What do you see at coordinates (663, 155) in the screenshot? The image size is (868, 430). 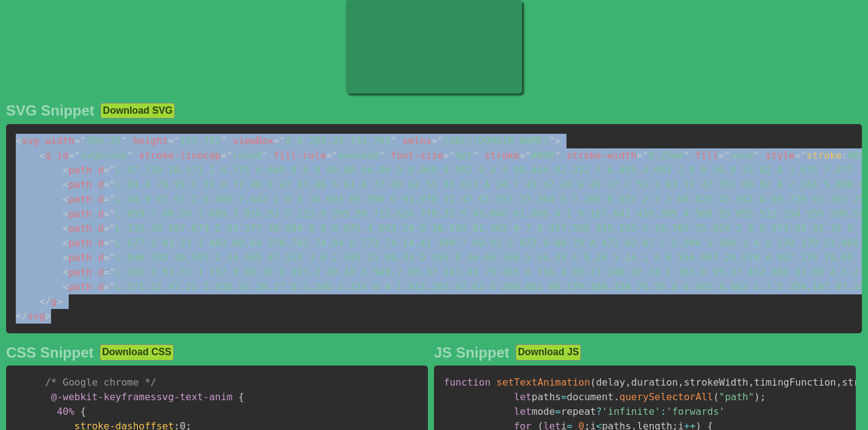 I see `span: 0.25mm` at bounding box center [663, 155].